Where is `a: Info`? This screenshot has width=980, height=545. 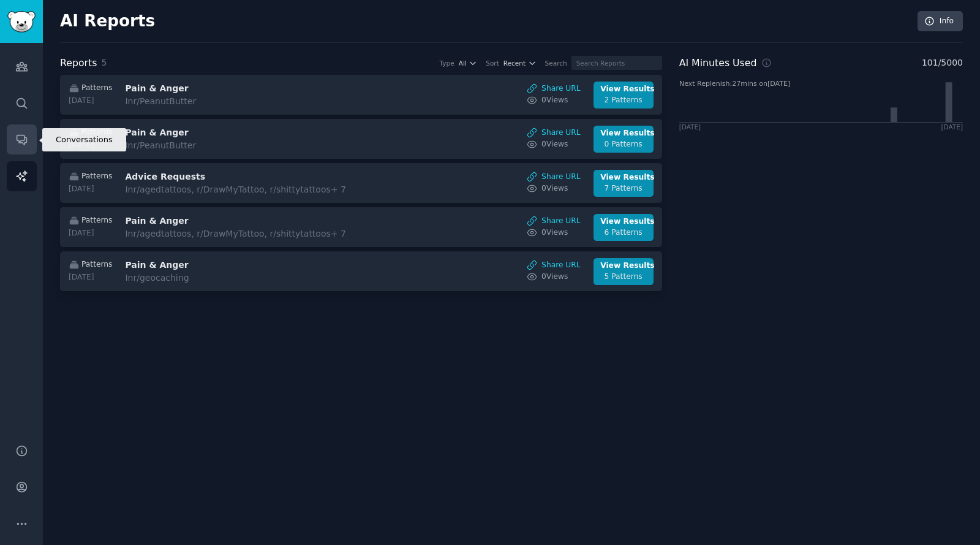
a: Info is located at coordinates (940, 21).